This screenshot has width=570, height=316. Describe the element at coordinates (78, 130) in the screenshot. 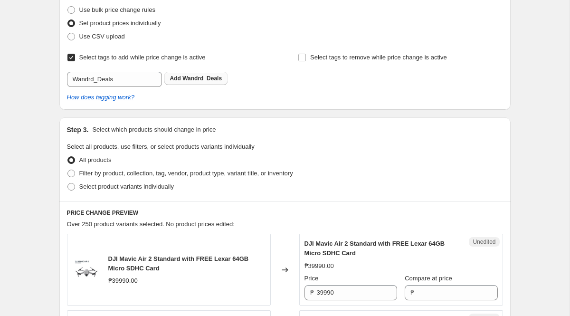

I see `h2: Step 3.` at that location.